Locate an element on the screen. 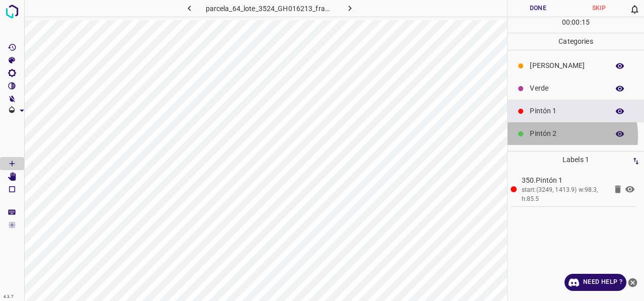 This screenshot has width=644, height=301. p: Labels 1 is located at coordinates (575, 160).